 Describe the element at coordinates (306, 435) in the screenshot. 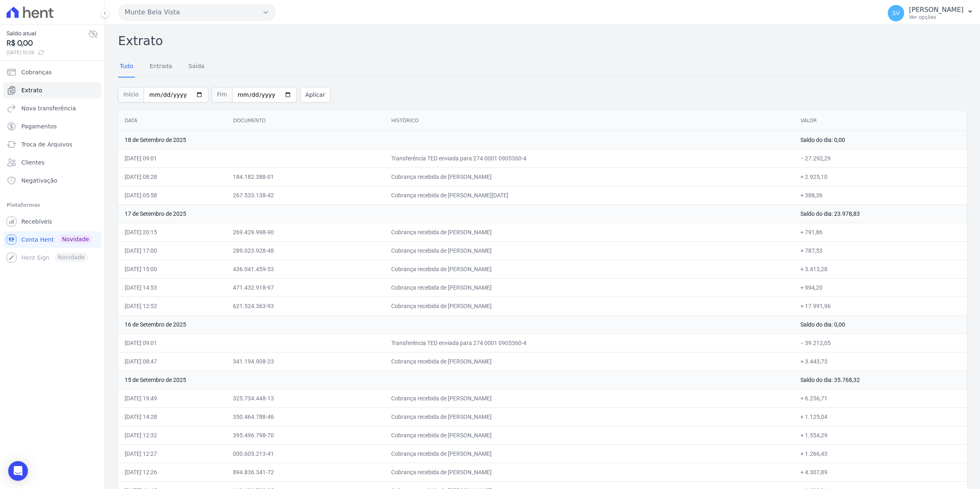

I see `td: 395.496.798-70` at that location.